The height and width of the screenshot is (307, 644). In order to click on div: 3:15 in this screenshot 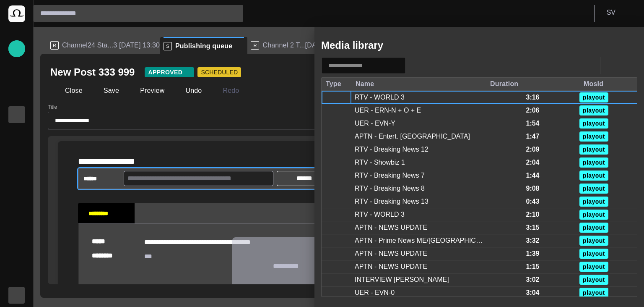, I will do `click(532, 227)`.